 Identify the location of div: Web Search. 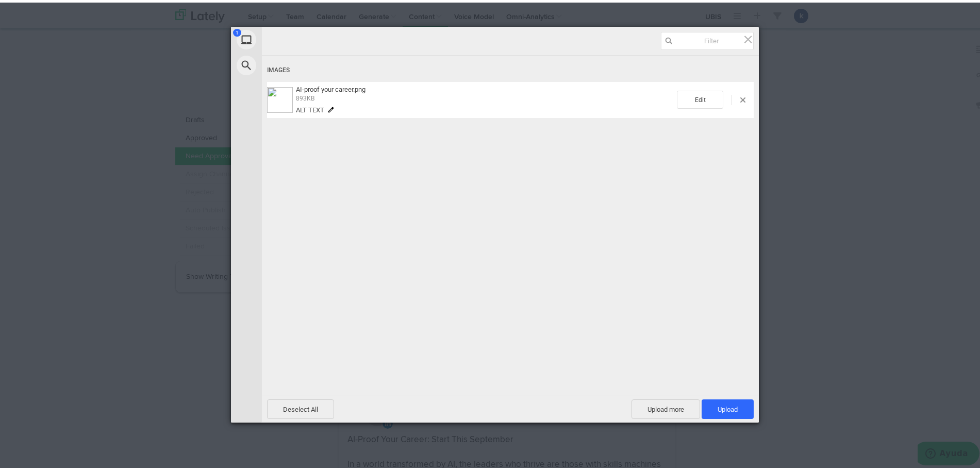
(293, 63).